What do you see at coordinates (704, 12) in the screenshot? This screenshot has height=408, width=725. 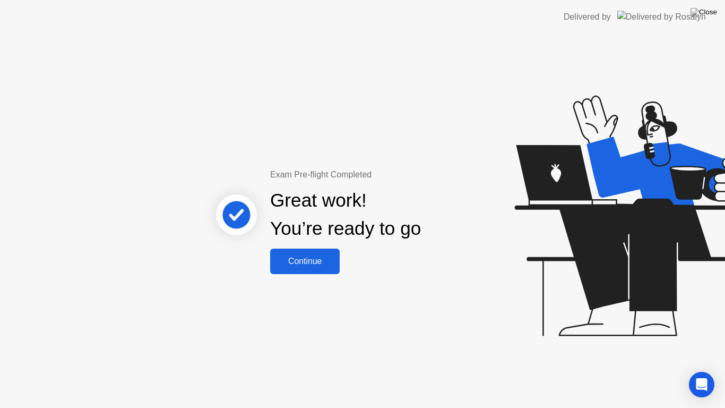 I see `img: Close` at bounding box center [704, 12].